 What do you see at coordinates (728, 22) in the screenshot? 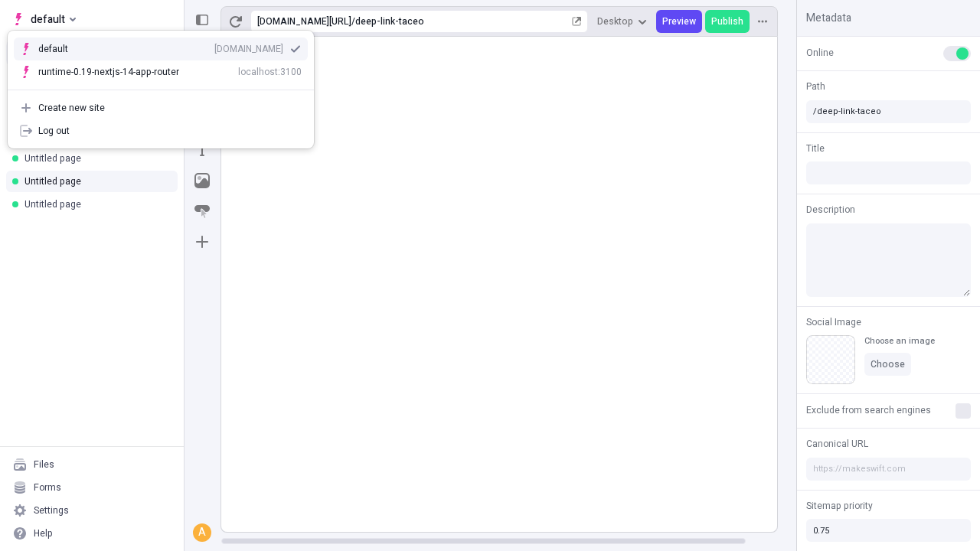
I see `button: Publish` at bounding box center [728, 22].